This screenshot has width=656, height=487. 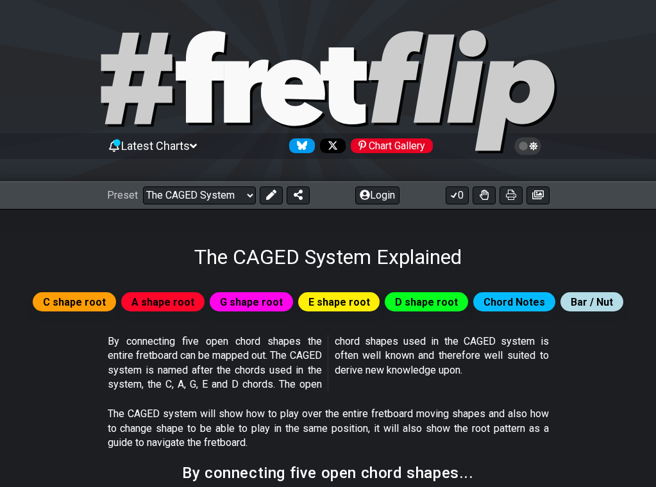 What do you see at coordinates (392, 145) in the screenshot?
I see `div: Chart Gallery` at bounding box center [392, 145].